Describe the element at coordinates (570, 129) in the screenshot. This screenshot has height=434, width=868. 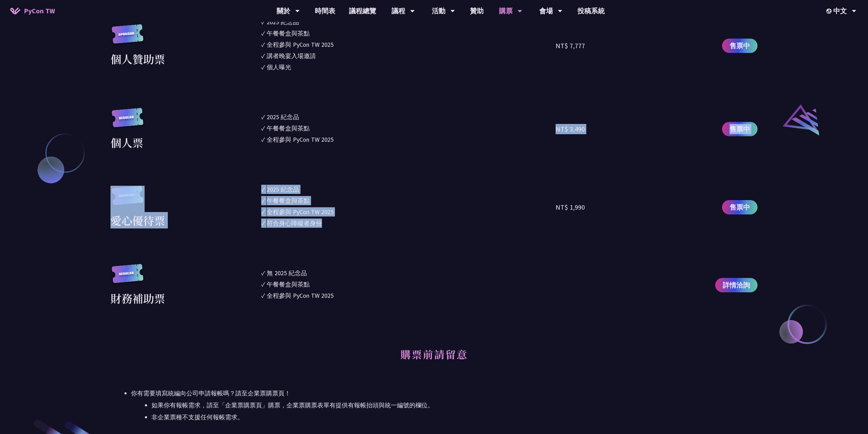
I see `div: NT$ 3,490` at that location.